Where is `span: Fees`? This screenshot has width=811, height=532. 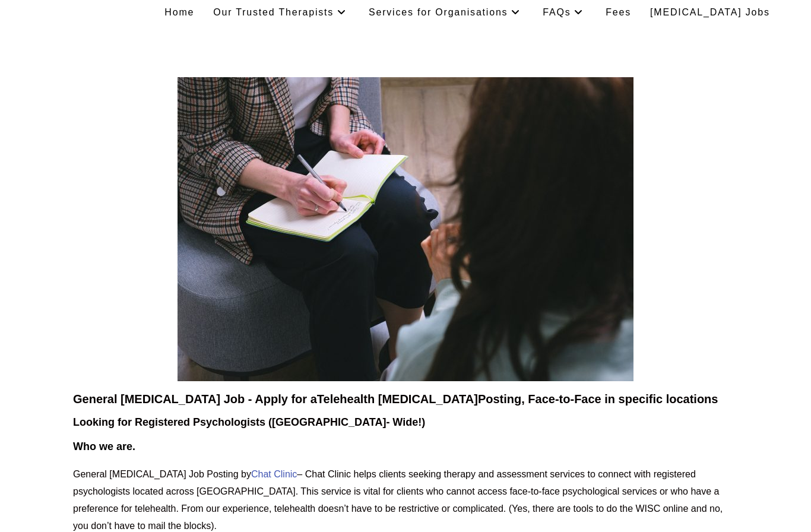 span: Fees is located at coordinates (618, 12).